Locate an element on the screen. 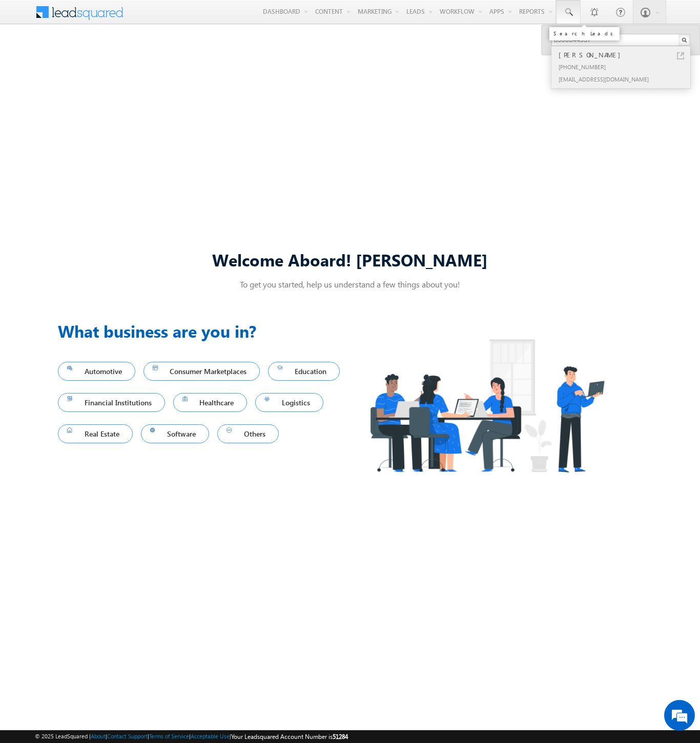  span: Real Estate is located at coordinates (95, 433).